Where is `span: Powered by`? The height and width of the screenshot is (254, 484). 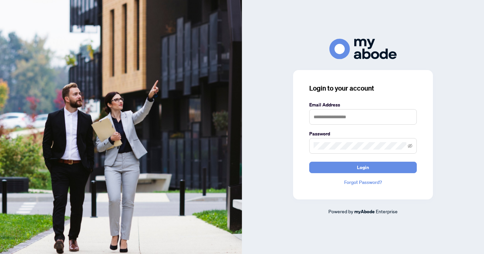 span: Powered by is located at coordinates (341, 211).